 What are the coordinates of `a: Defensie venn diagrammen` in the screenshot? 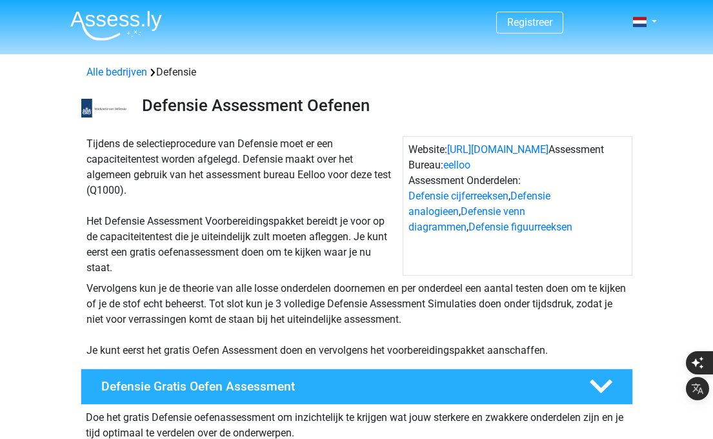 It's located at (466, 219).